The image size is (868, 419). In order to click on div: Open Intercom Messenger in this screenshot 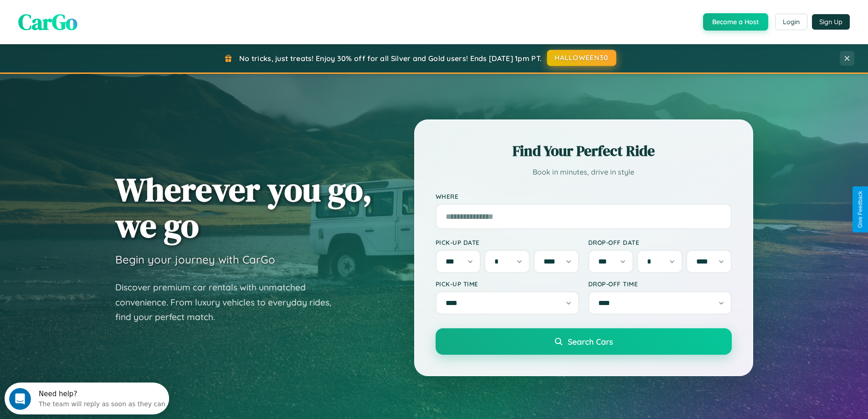, I will do `click(87, 16)`.